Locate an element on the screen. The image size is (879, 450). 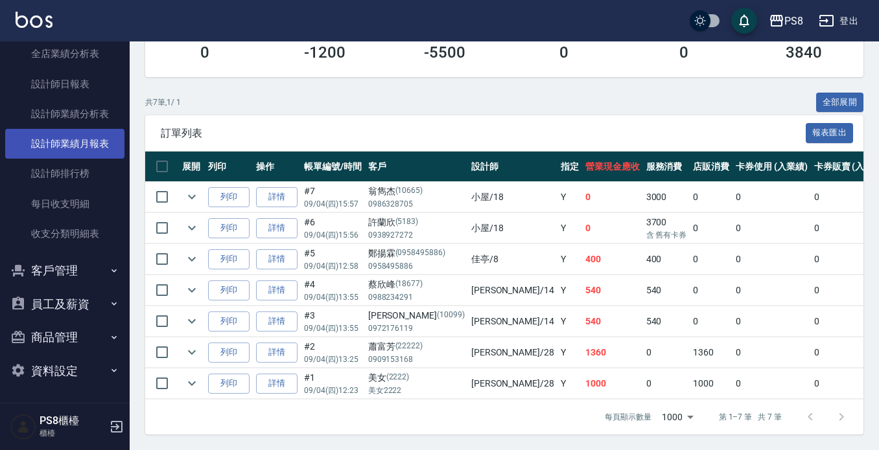
button: 報表匯出 is located at coordinates (829, 133).